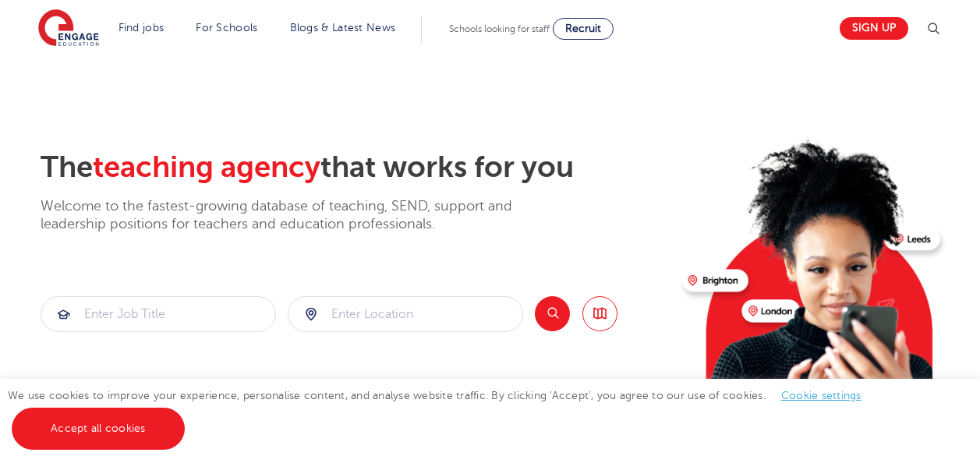 This screenshot has width=980, height=463. I want to click on span: Recruit, so click(583, 28).